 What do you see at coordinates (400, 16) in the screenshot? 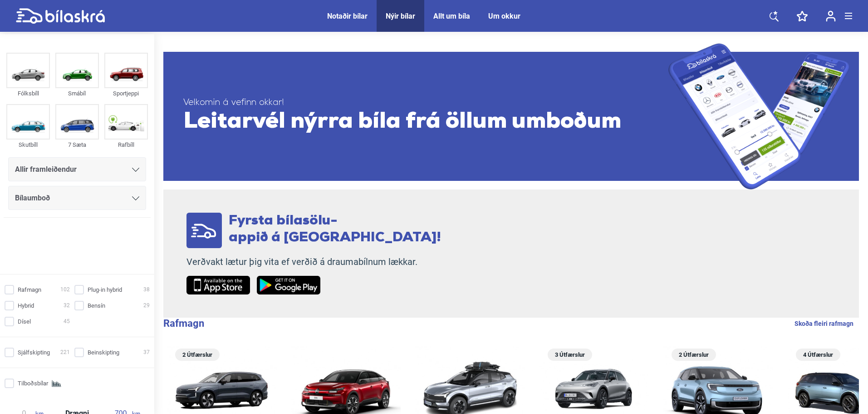
I see `div: Nýir bílar` at bounding box center [400, 16].